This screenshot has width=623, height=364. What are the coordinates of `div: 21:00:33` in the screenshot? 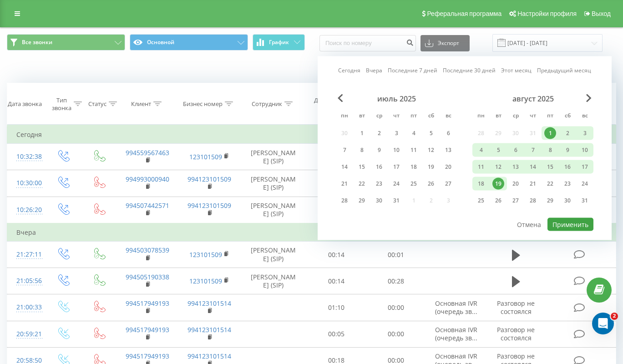 It's located at (26, 307).